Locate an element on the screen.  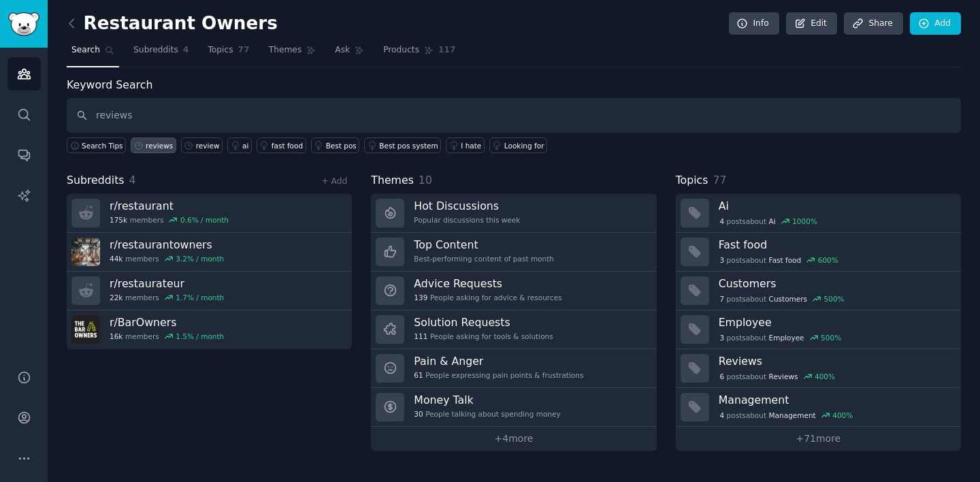
div: Best-performing content of past month is located at coordinates (484, 259).